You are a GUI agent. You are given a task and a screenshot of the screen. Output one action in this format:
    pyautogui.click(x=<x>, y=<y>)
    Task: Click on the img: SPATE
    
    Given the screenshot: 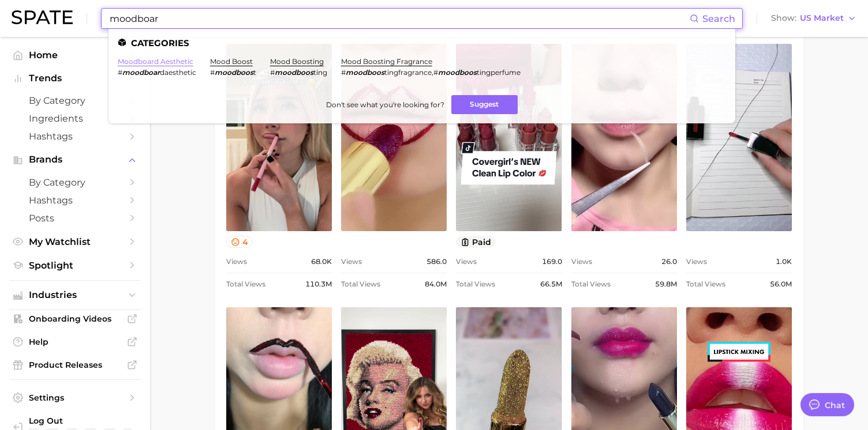 What is the action you would take?
    pyautogui.click(x=42, y=18)
    